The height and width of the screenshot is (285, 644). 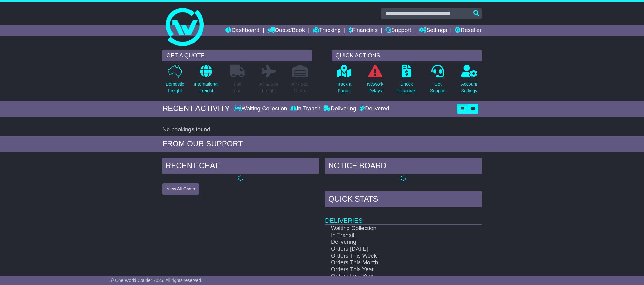 I want to click on span: © One World Courier 2025. All rights reserved., so click(x=156, y=280).